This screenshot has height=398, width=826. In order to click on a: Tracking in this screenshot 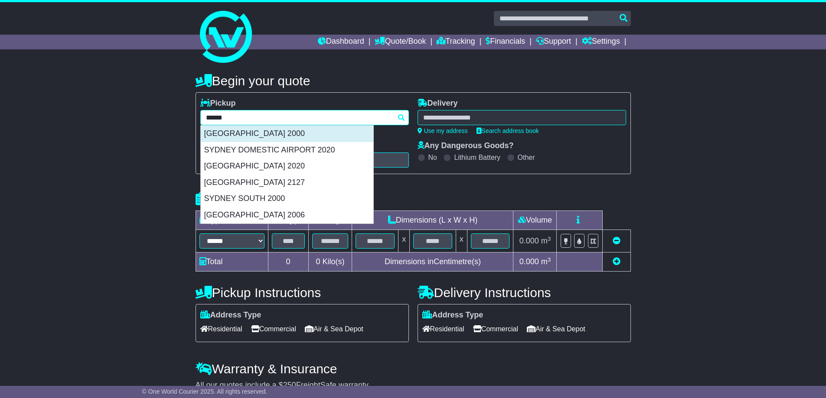, I will do `click(456, 42)`.